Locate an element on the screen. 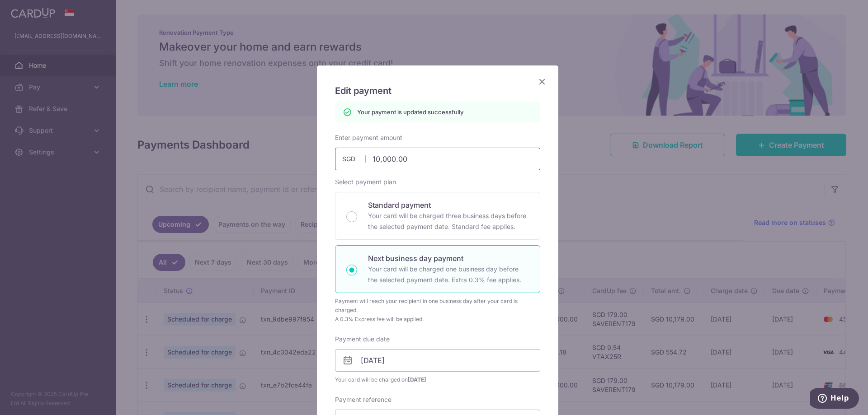 Image resolution: width=868 pixels, height=415 pixels. p: Your card will be charged one business day before the selected payment date. Extra 0.3% fee applies. is located at coordinates (448, 275).